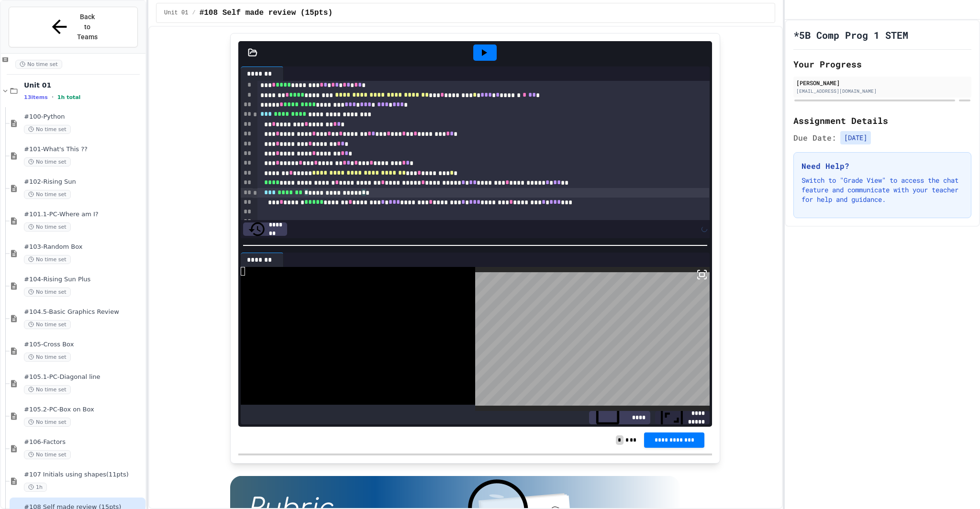  Describe the element at coordinates (882, 121) in the screenshot. I see `h2: Assignment Details` at that location.